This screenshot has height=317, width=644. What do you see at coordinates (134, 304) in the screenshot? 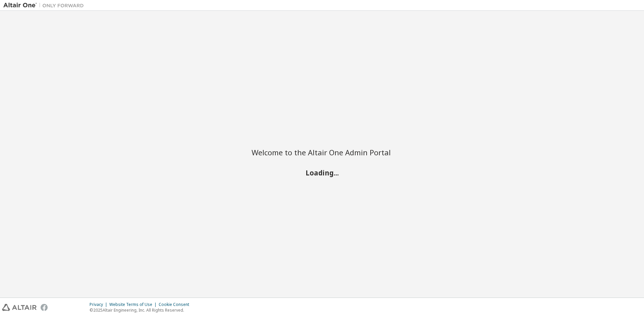
I see `div: Website Terms of Use` at bounding box center [134, 304].